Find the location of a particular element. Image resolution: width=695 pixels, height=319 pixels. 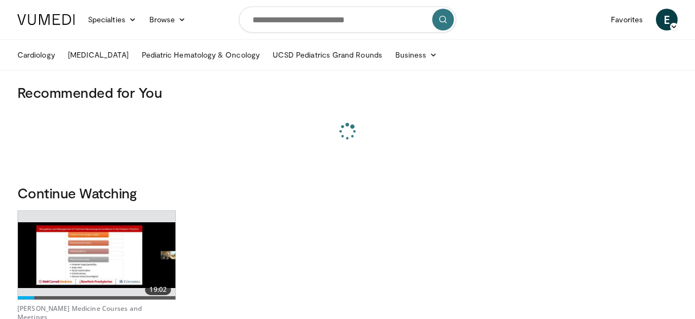

a: Cardiology is located at coordinates (36, 55).